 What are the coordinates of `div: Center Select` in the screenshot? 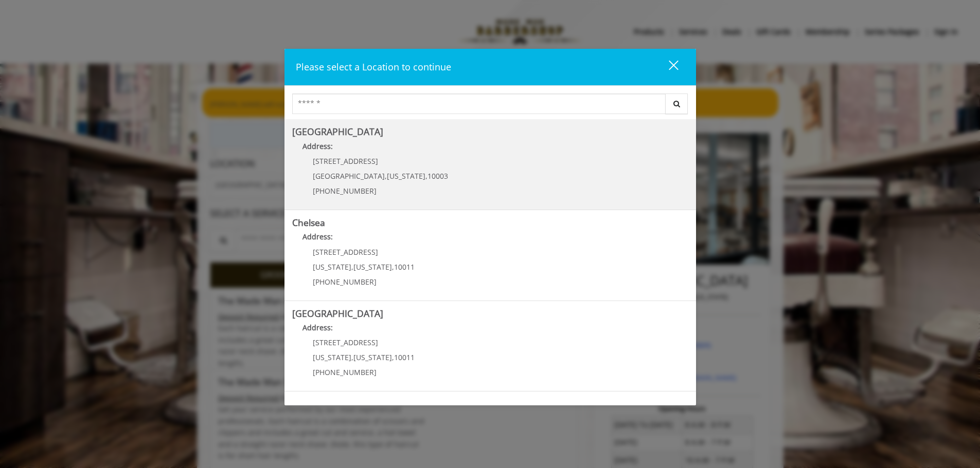 It's located at (490, 106).